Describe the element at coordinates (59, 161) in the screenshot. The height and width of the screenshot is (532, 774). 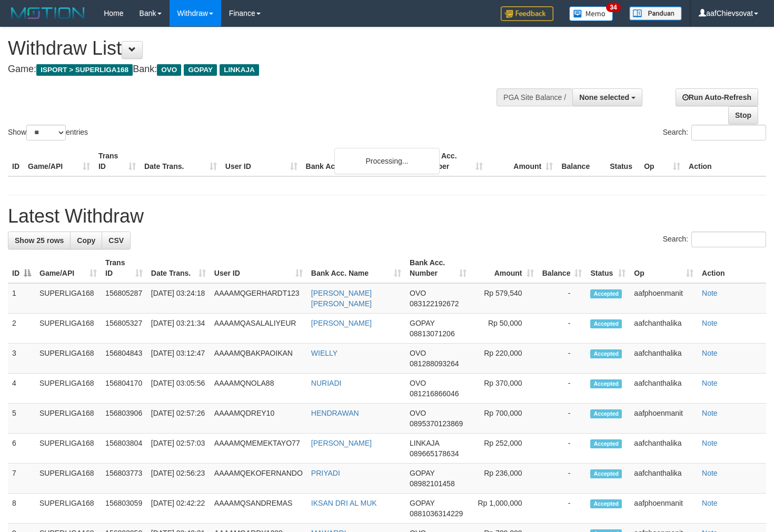
I see `th: Game/API` at that location.